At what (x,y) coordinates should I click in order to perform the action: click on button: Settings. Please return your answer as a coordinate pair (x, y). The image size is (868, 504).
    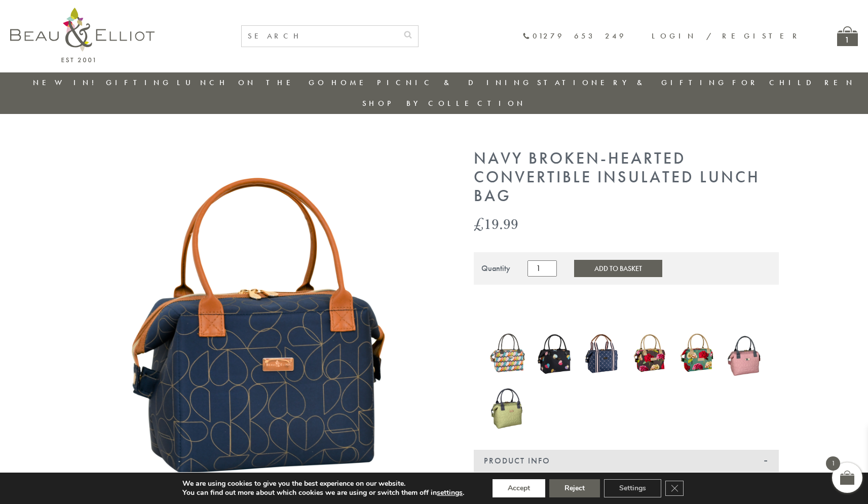
    Looking at the image, I should click on (633, 488).